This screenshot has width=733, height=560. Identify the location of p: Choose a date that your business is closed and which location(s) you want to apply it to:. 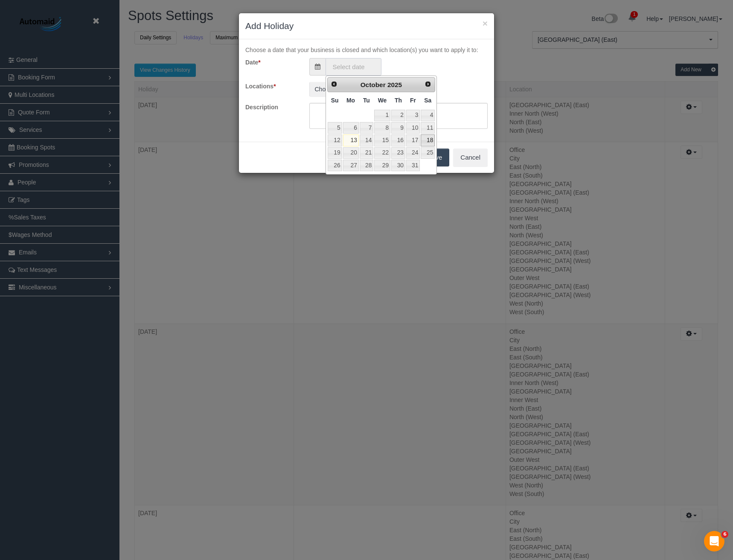
(367, 50).